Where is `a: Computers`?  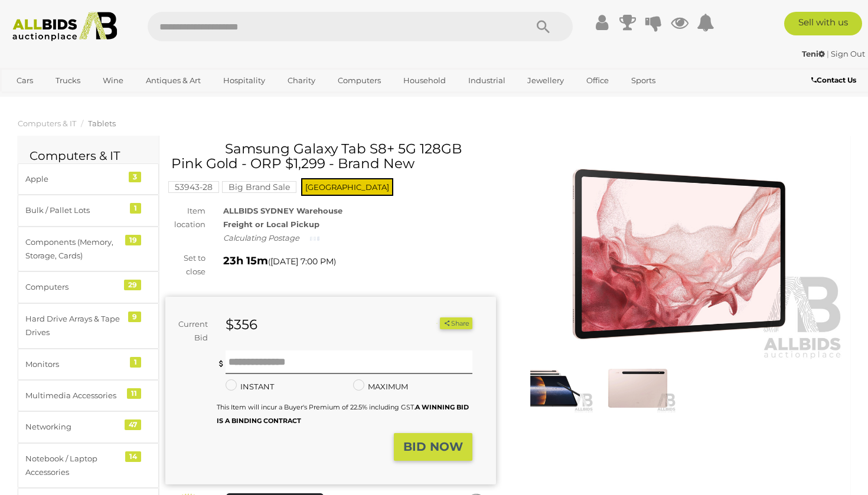 a: Computers is located at coordinates (359, 80).